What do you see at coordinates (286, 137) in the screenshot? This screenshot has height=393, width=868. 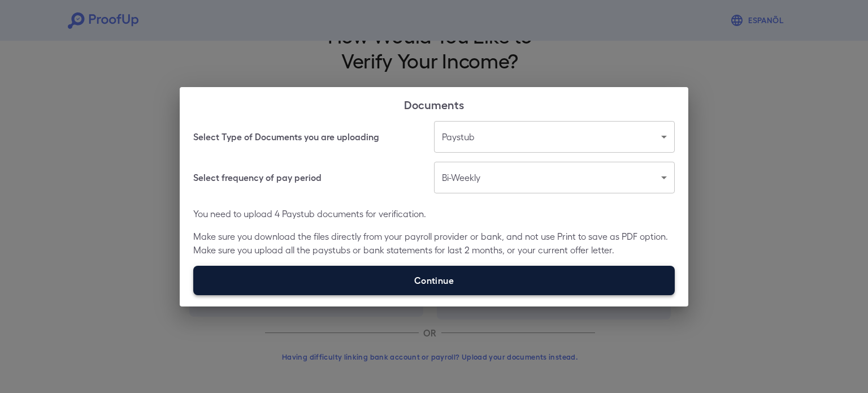 I see `h6: Select Type of Documents you are uploading` at bounding box center [286, 137].